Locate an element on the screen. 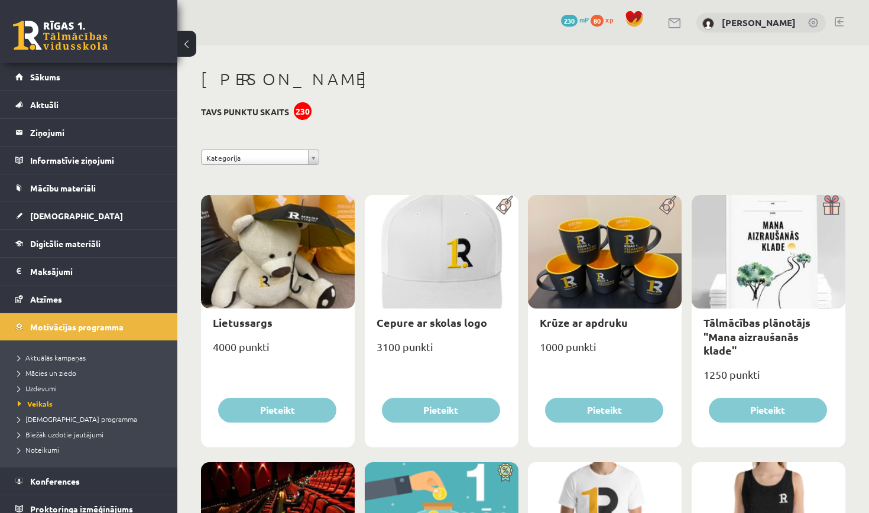 Image resolution: width=869 pixels, height=513 pixels. a: Konferences is located at coordinates (89, 481).